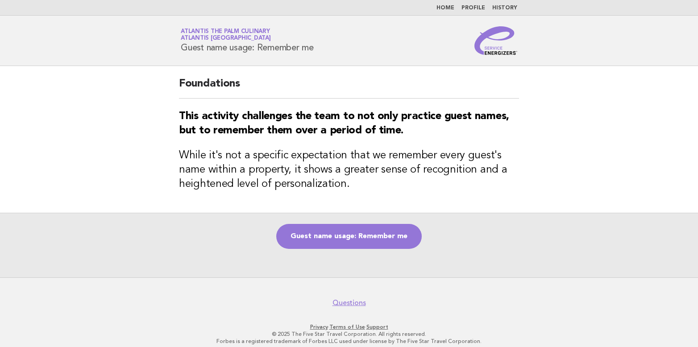 The image size is (698, 347). What do you see at coordinates (349, 170) in the screenshot?
I see `h3: While it's not a specific expectation that we remember every guest's name within a property, it s...` at bounding box center [349, 170].